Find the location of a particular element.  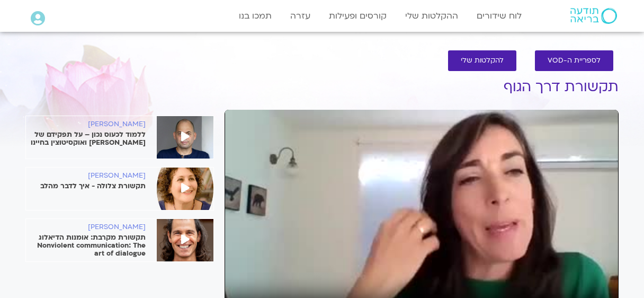

p: תקשורת מקרבת: אומנות הדיאלוג Nonviolent communication: The art of dialogue is located at coordinates (86, 246).